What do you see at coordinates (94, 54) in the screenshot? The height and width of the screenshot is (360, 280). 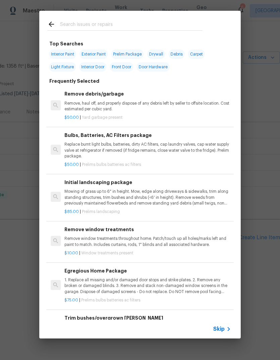 I see `span: Exterior Paint` at bounding box center [94, 54].